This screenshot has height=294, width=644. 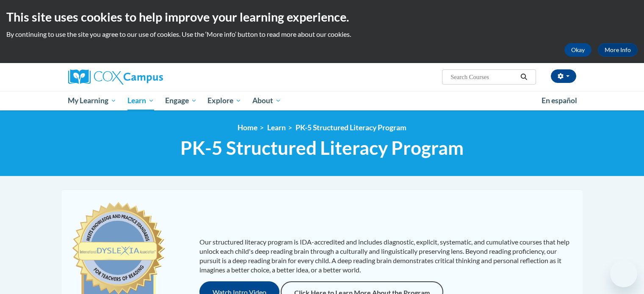 What do you see at coordinates (92, 100) in the screenshot?
I see `a: My Learning` at bounding box center [92, 100].